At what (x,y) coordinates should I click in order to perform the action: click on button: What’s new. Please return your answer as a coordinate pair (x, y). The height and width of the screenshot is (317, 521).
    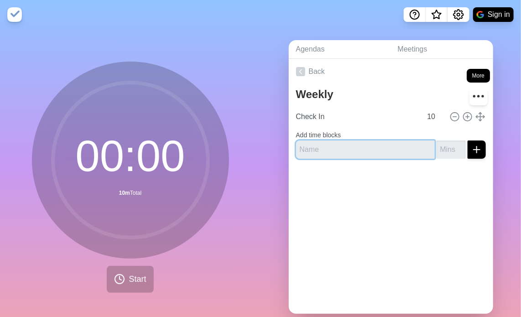
    Looking at the image, I should click on (437, 15).